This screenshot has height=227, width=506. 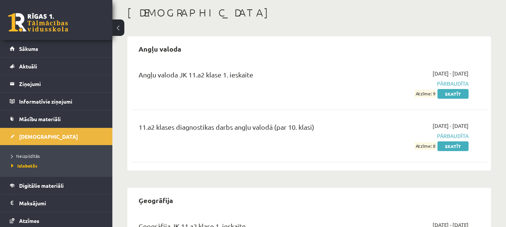 I want to click on span: Neizpildītās, so click(x=25, y=156).